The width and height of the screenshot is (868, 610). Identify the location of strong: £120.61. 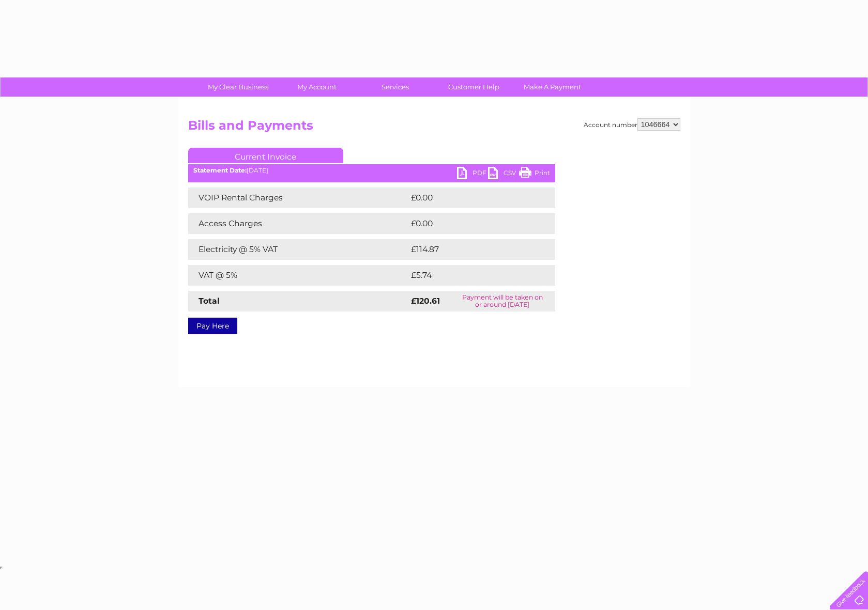
(425, 300).